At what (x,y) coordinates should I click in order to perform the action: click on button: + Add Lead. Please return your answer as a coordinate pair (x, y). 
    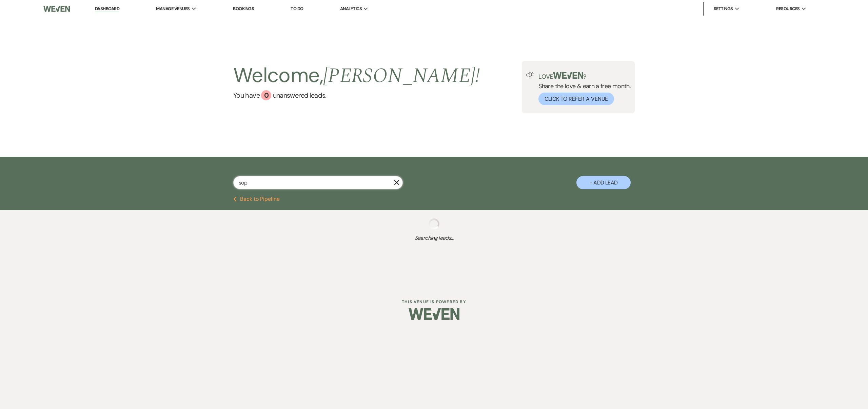
    Looking at the image, I should click on (604, 183).